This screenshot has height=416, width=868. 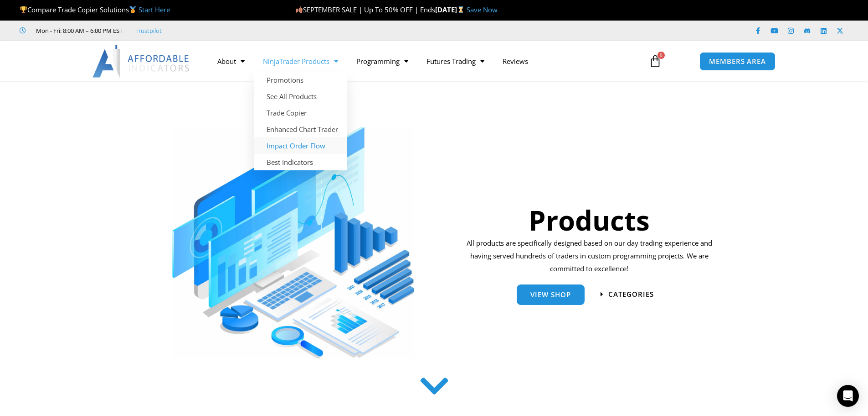 I want to click on span: Mon - Fri: 8:00 AM – 6:00 PM EST, so click(x=78, y=31).